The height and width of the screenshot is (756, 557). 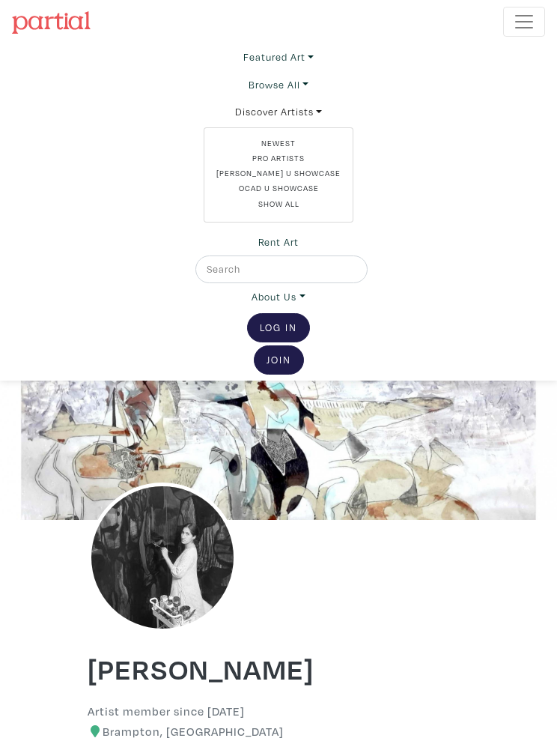 What do you see at coordinates (163, 557) in the screenshot?
I see `img: phpThumb.php` at bounding box center [163, 557].